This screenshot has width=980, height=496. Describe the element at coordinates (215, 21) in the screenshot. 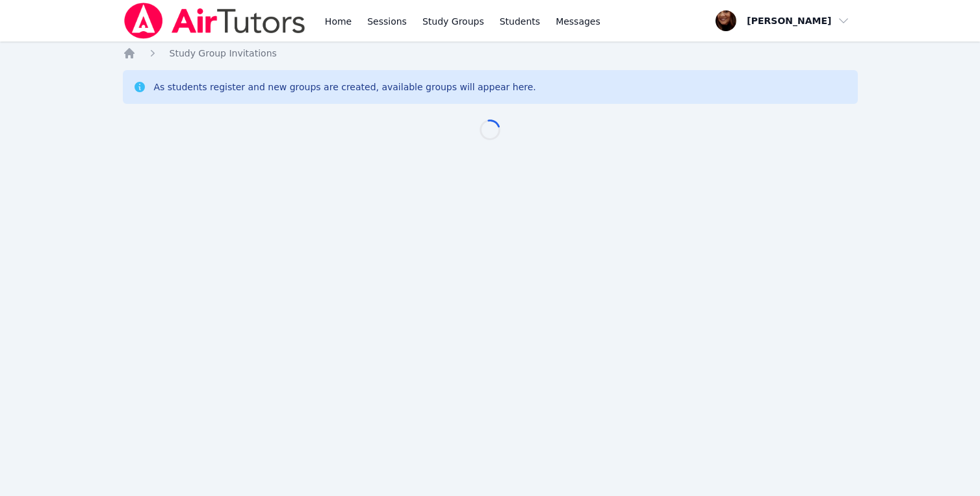

I see `img: Air Tutors` at that location.